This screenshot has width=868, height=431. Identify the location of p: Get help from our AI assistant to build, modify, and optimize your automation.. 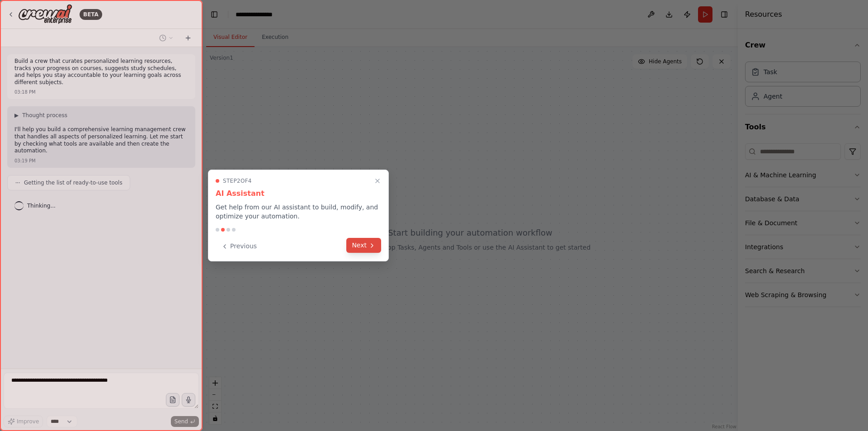
(298, 211).